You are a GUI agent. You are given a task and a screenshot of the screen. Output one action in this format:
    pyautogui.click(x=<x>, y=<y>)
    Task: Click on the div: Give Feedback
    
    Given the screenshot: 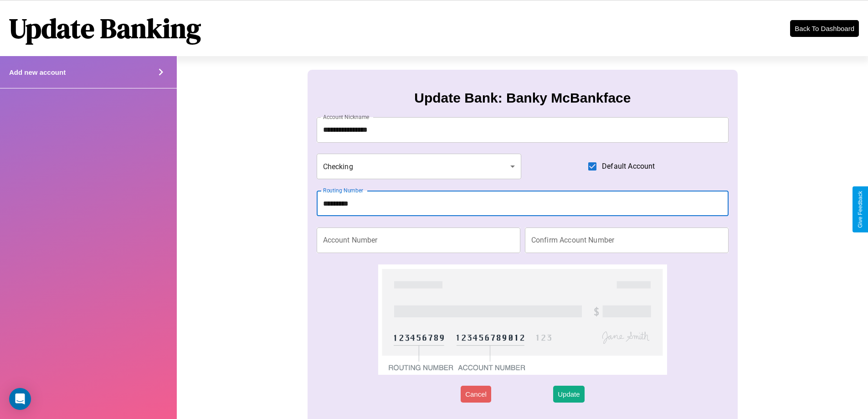 What is the action you would take?
    pyautogui.click(x=860, y=209)
    